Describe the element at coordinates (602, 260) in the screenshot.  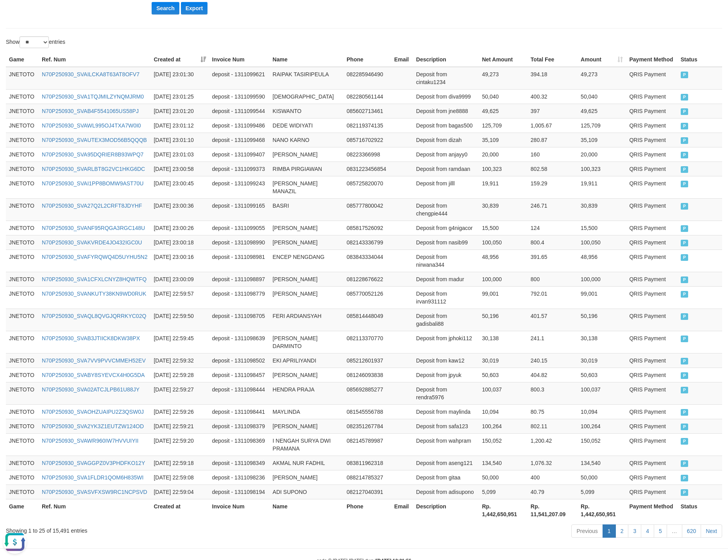
I see `td: 48,956` at that location.